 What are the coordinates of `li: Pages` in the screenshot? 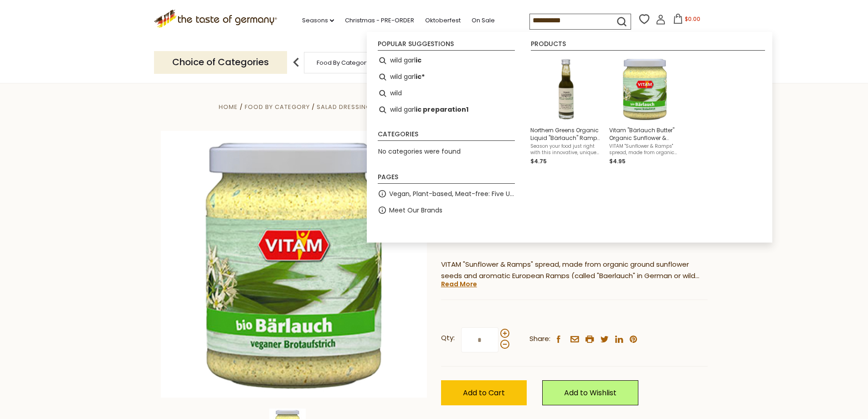 It's located at (446, 179).